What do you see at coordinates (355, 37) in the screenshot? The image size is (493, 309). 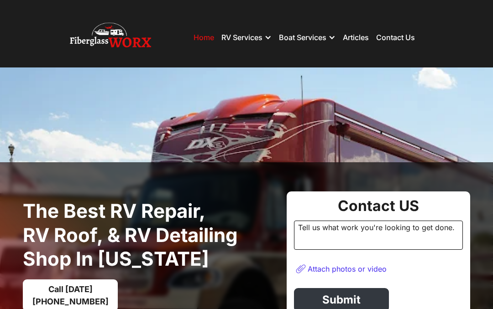 I see `a: Articles` at bounding box center [355, 37].